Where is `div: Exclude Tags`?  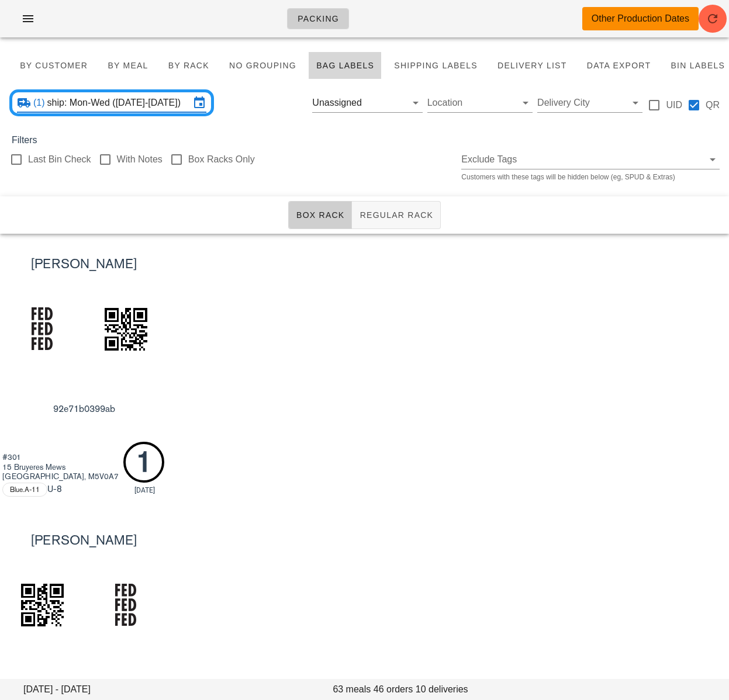
div: Exclude Tags is located at coordinates (590, 160).